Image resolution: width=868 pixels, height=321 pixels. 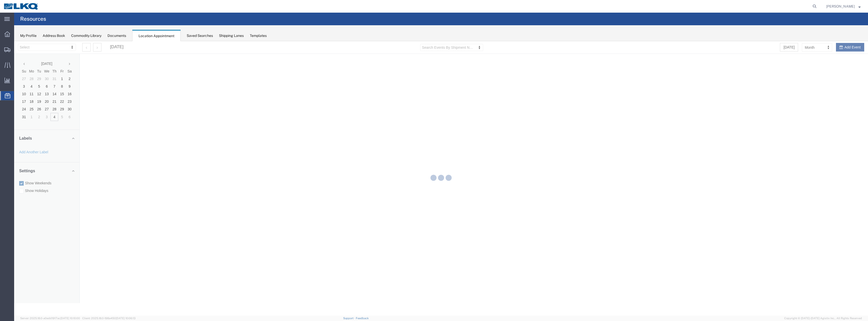 What do you see at coordinates (362, 318) in the screenshot?
I see `a: Feedback` at bounding box center [362, 318].